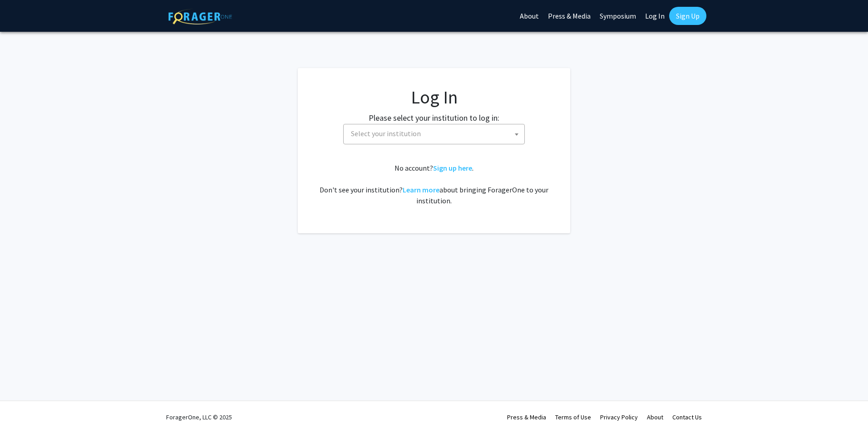 This screenshot has width=868, height=433. What do you see at coordinates (421, 190) in the screenshot?
I see `a: Learn more about bringing ForagerOne to your institution` at bounding box center [421, 190].